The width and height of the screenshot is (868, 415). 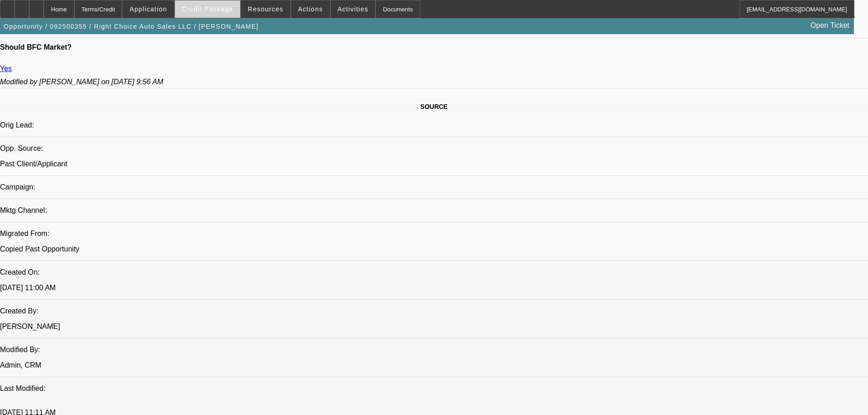 I want to click on span: Credit Package, so click(x=208, y=9).